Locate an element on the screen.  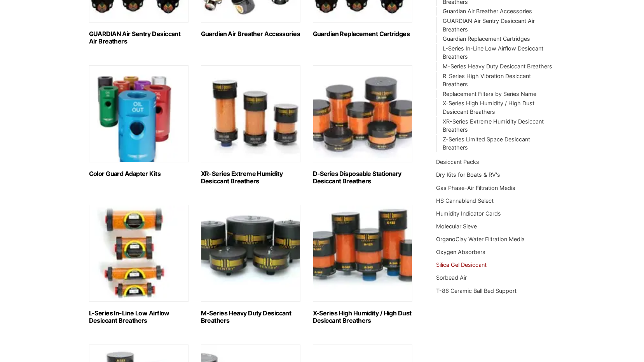
a: Gas Phase-Air Filtration Media is located at coordinates (476, 188).